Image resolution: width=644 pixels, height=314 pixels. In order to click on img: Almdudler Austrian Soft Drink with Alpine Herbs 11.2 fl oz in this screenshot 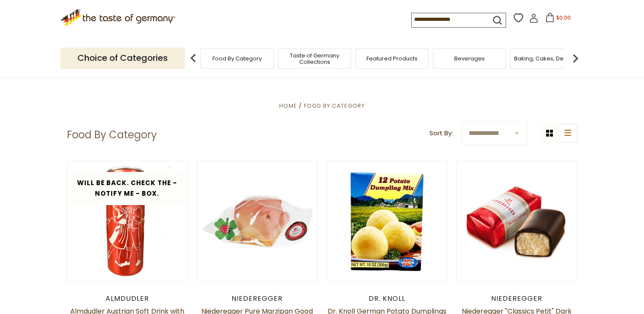, I will do `click(127, 221)`.